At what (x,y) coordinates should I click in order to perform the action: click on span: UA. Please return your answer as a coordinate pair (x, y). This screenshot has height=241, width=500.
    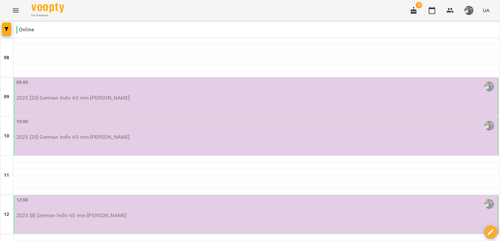
    Looking at the image, I should click on (486, 10).